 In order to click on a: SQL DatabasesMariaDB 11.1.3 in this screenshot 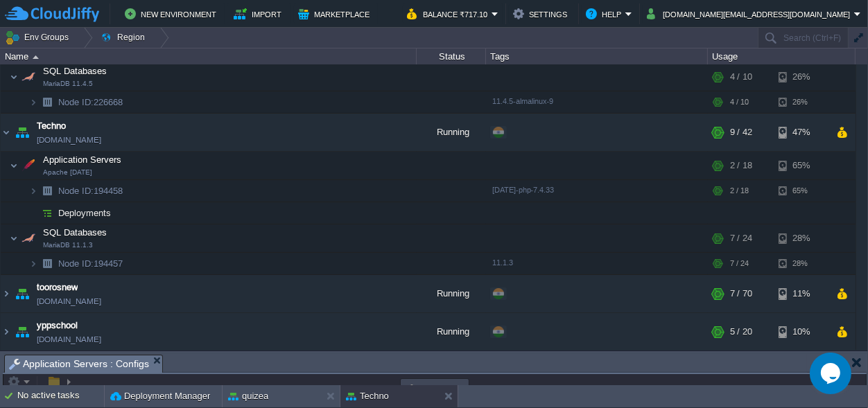, I will do `click(75, 233)`.